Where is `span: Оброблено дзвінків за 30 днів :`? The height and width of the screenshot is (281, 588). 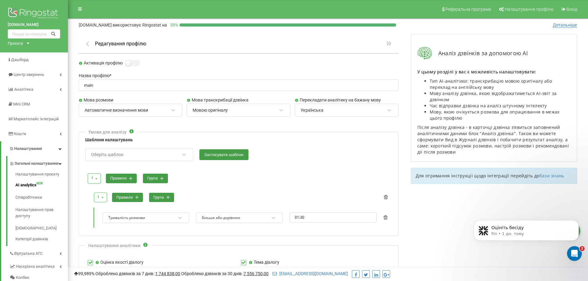 span: Оброблено дзвінків за 30 днів : is located at coordinates (225, 274).